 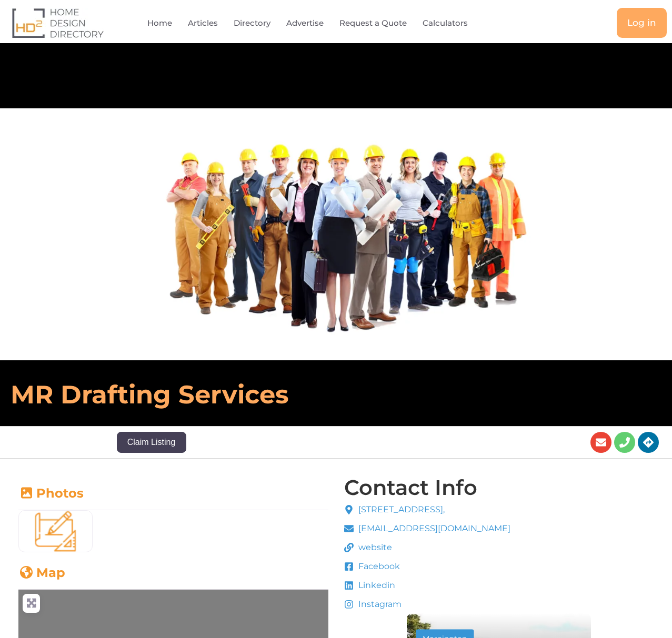 What do you see at coordinates (641, 22) in the screenshot?
I see `span: Log in` at bounding box center [641, 22].